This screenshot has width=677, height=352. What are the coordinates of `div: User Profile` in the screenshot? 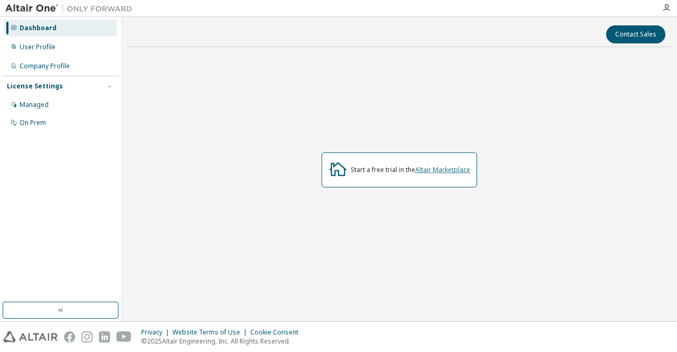 It's located at (38, 47).